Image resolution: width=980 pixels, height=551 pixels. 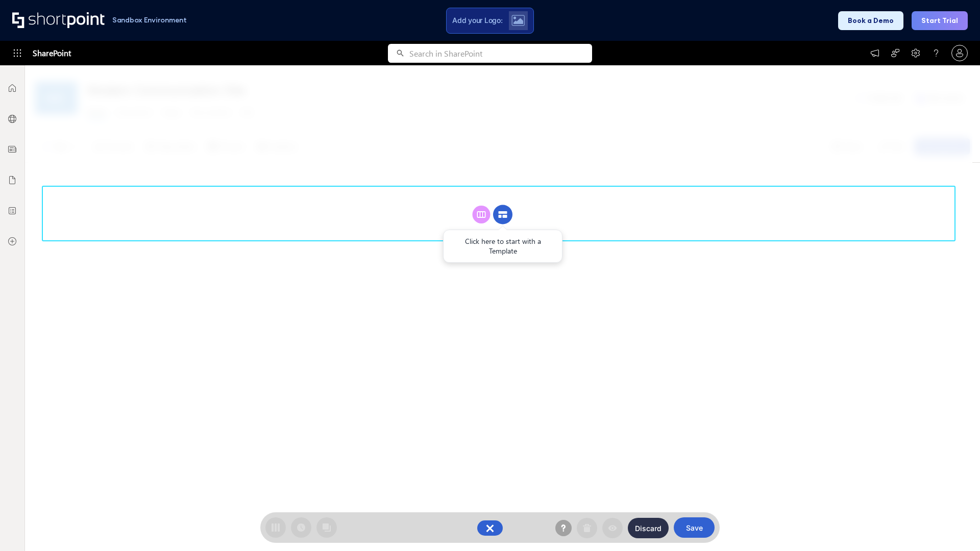 I want to click on button: Discard, so click(x=649, y=528).